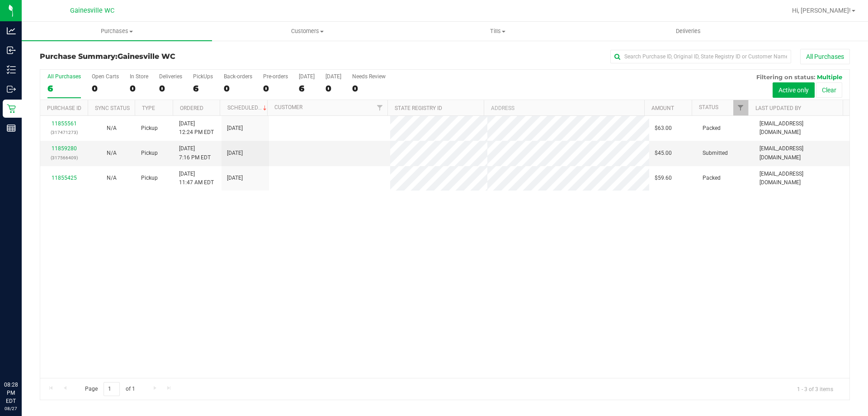 Image resolution: width=868 pixels, height=416 pixels. Describe the element at coordinates (418, 108) in the screenshot. I see `a: State Registry ID` at that location.